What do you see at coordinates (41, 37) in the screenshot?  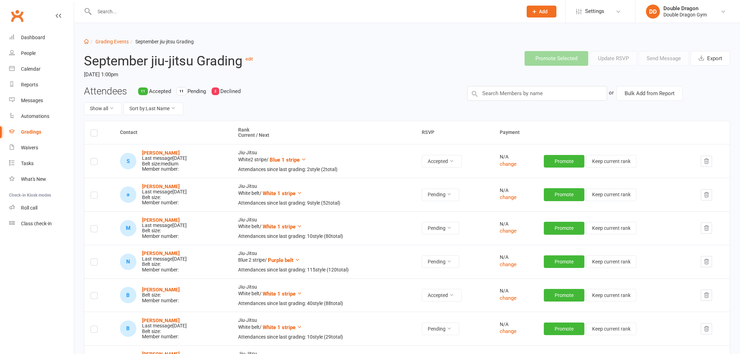 I see `a: Dashboard` at bounding box center [41, 37].